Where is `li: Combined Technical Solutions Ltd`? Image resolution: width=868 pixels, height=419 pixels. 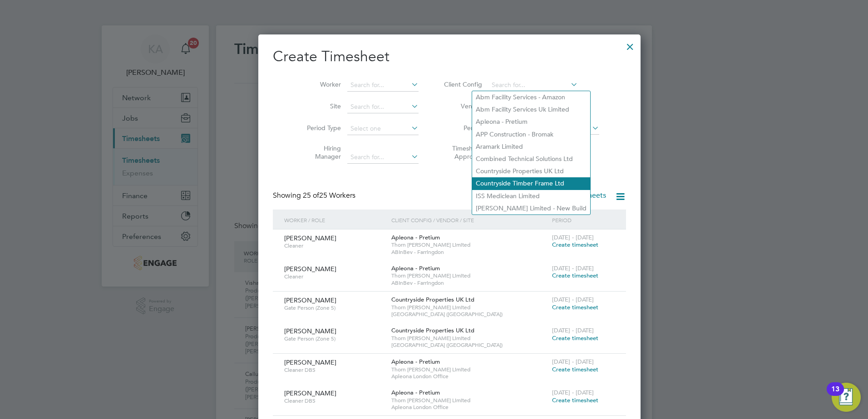
li: Combined Technical Solutions Ltd is located at coordinates (531, 159).